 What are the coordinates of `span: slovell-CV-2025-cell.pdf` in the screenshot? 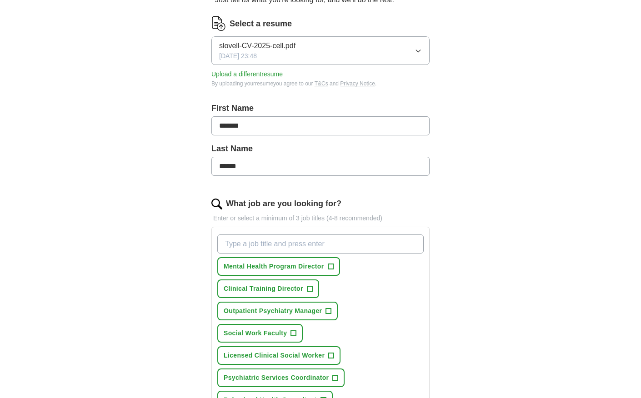 It's located at (257, 46).